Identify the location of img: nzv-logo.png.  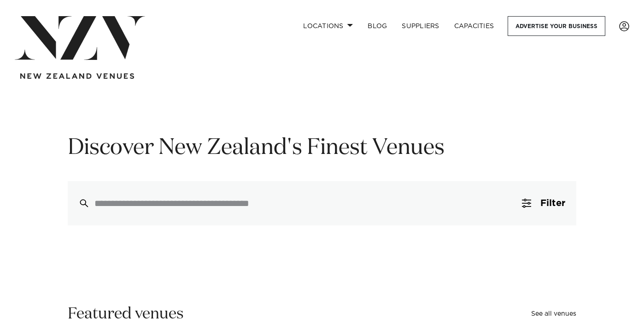
(80, 38).